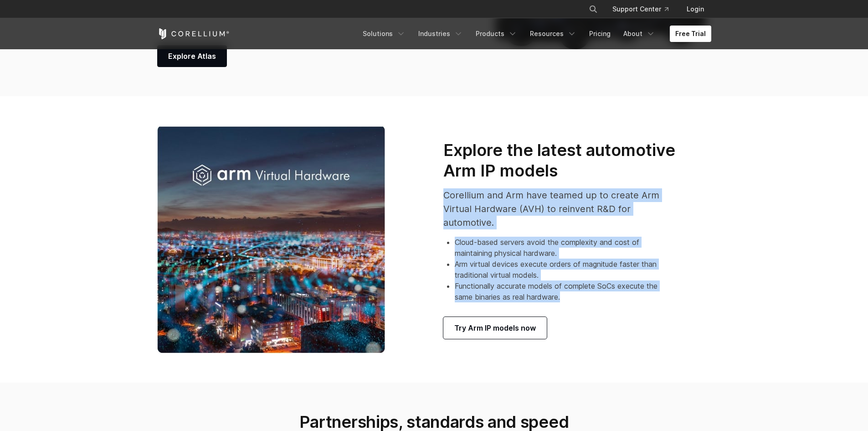  I want to click on li: Cloud-based servers avoid the complexity and cost of maintaining physical hardware., so click(566, 248).